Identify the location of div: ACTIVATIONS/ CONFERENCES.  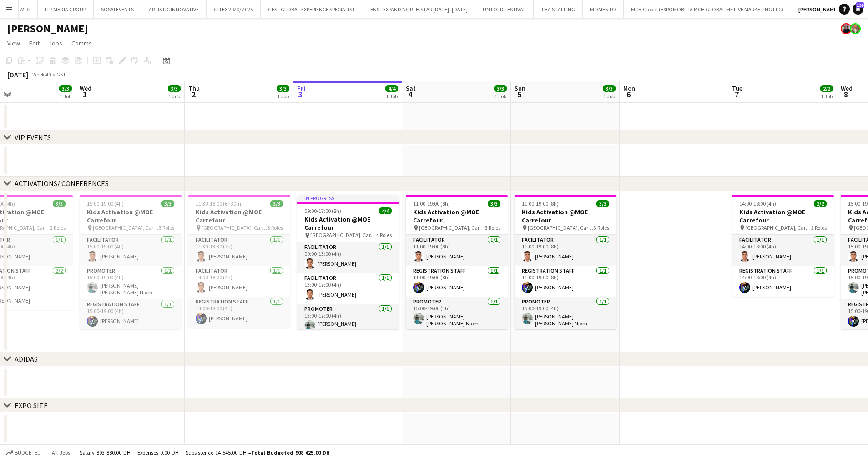
(61, 183).